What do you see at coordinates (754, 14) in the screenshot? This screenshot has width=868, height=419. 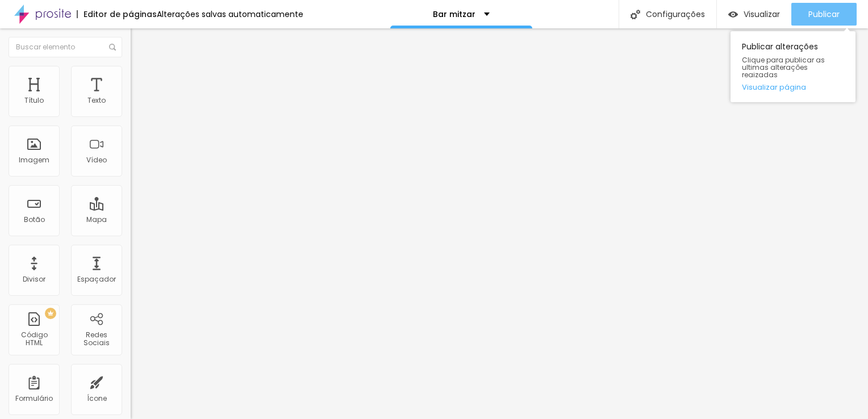 I see `button: Visualizar` at bounding box center [754, 14].